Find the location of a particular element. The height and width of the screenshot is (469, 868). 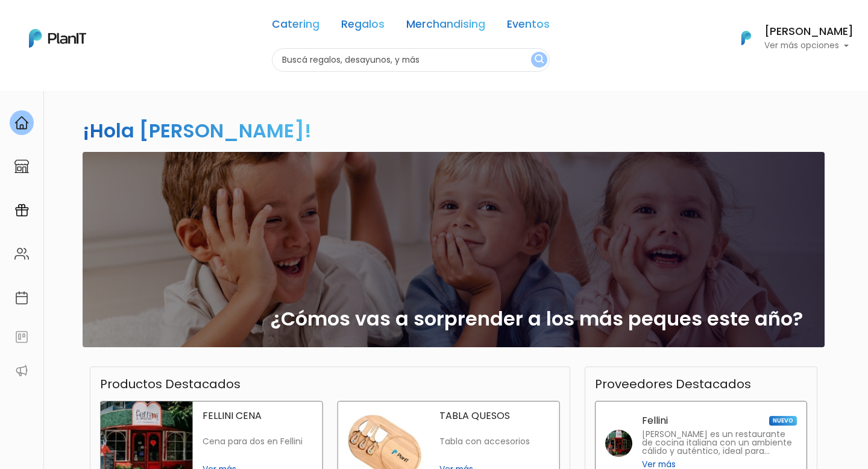

p: TABLA QUESOS is located at coordinates (494, 416).